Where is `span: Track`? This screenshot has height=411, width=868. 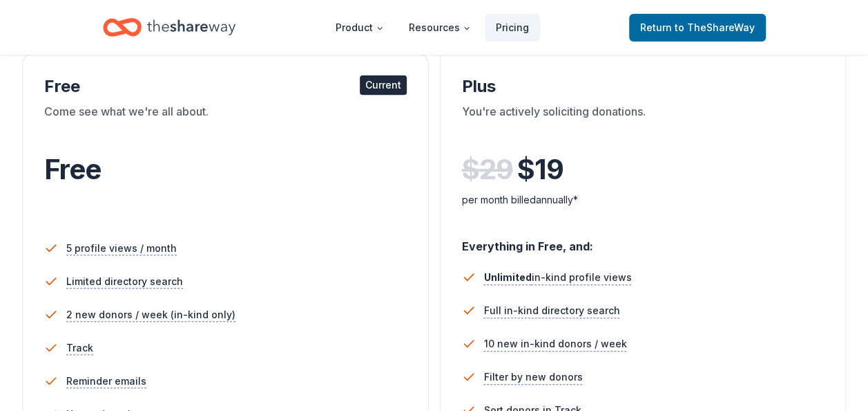
span: Track is located at coordinates (79, 348).